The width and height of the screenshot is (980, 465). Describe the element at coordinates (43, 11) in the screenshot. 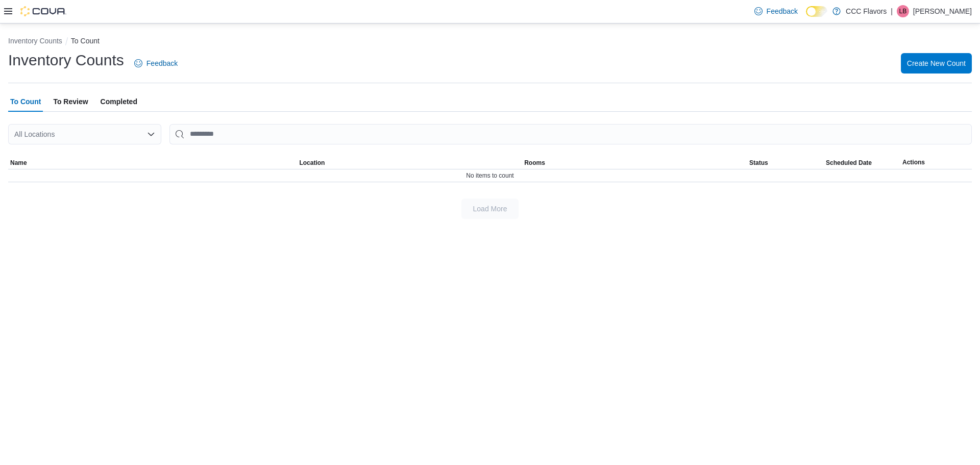

I see `img: Cova` at that location.